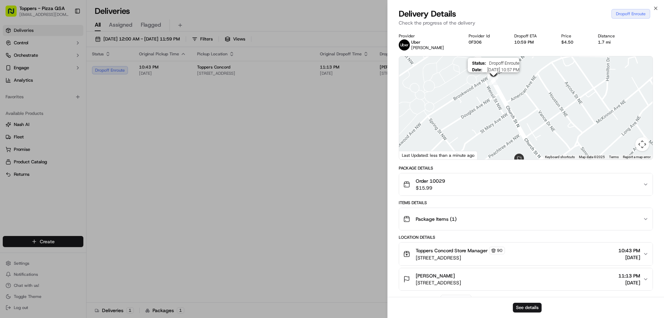 This screenshot has width=664, height=318. Describe the element at coordinates (14, 14) in the screenshot. I see `img: Nash` at that location.